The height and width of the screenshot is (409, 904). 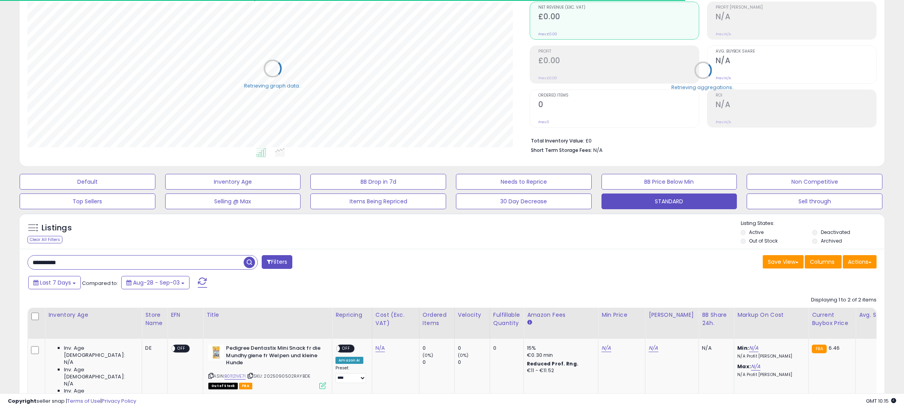 I want to click on div: ASIN:, so click(x=267, y=366).